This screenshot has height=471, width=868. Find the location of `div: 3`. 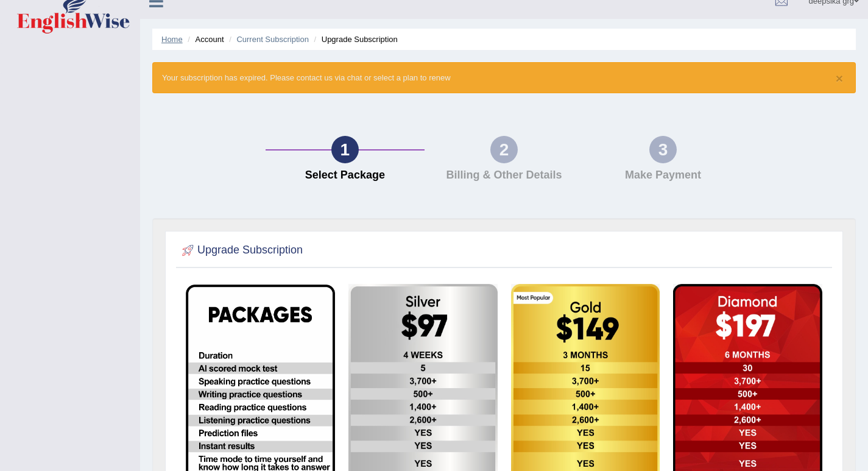

div: 3 is located at coordinates (662, 149).